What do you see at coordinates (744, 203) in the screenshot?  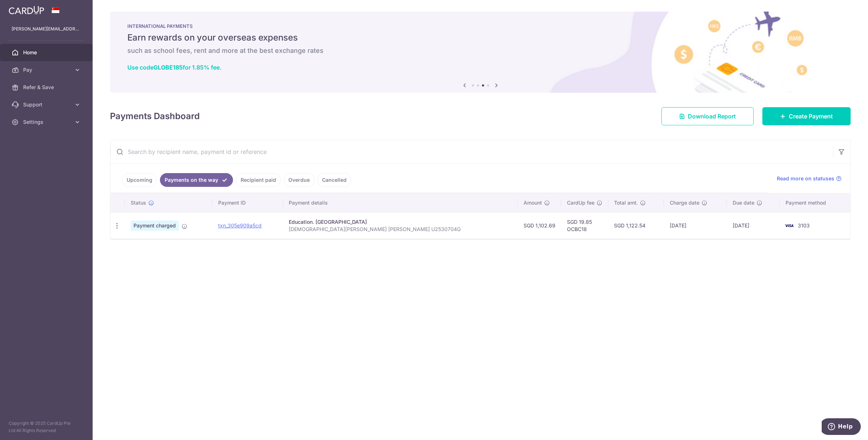 I see `span: Due date` at bounding box center [744, 203].